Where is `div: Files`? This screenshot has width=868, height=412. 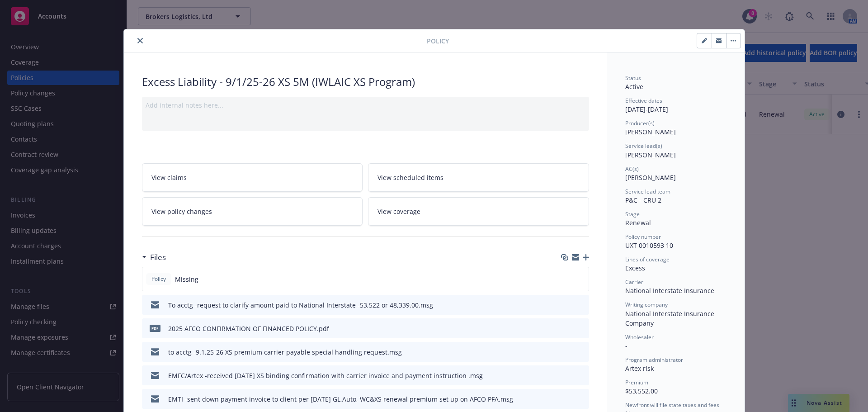 div: Files is located at coordinates (154, 257).